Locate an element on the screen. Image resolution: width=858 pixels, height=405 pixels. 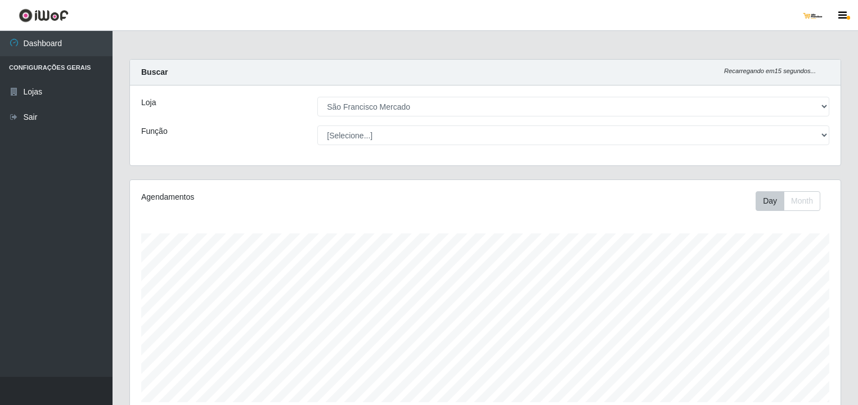
div: Agendamentos is located at coordinates (280, 197).